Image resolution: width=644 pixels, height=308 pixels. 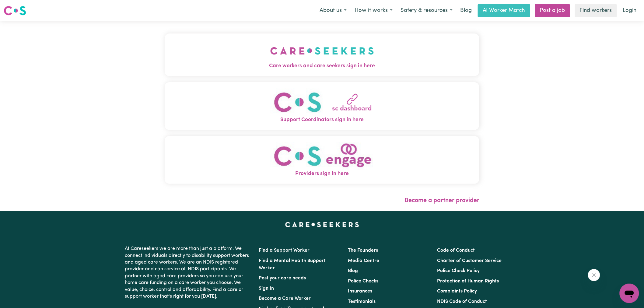 What do you see at coordinates (322, 55) in the screenshot?
I see `button: Care workers and care seekers sign in here` at bounding box center [322, 55].